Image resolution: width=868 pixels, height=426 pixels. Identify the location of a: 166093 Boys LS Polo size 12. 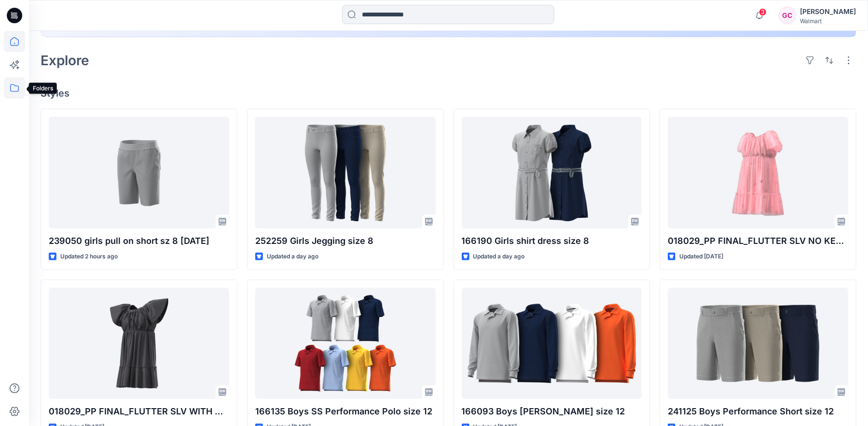
(552, 343).